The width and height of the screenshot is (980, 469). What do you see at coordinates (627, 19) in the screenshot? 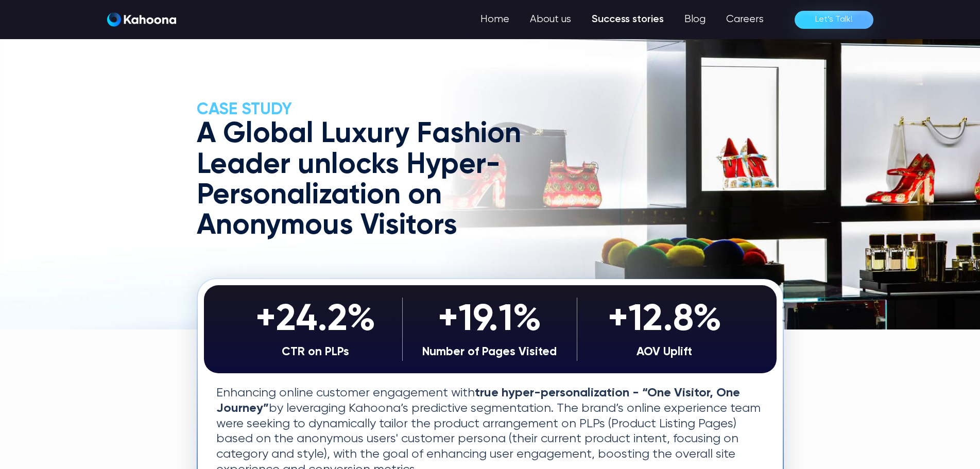
I see `a: Success stories` at bounding box center [627, 19].